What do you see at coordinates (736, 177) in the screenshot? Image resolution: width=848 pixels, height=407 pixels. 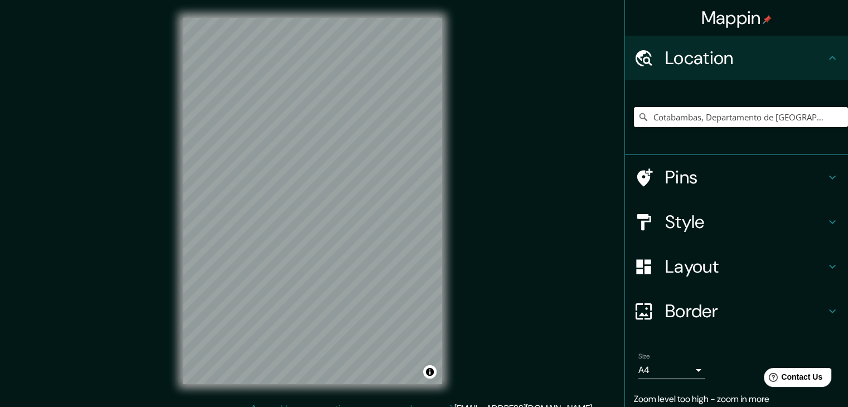 I see `div: Pins` at bounding box center [736, 177].